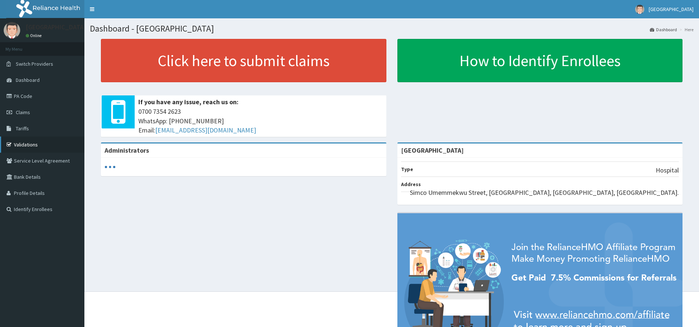 The height and width of the screenshot is (327, 699). Describe the element at coordinates (540, 61) in the screenshot. I see `a: How to Identify Enrollees` at that location.